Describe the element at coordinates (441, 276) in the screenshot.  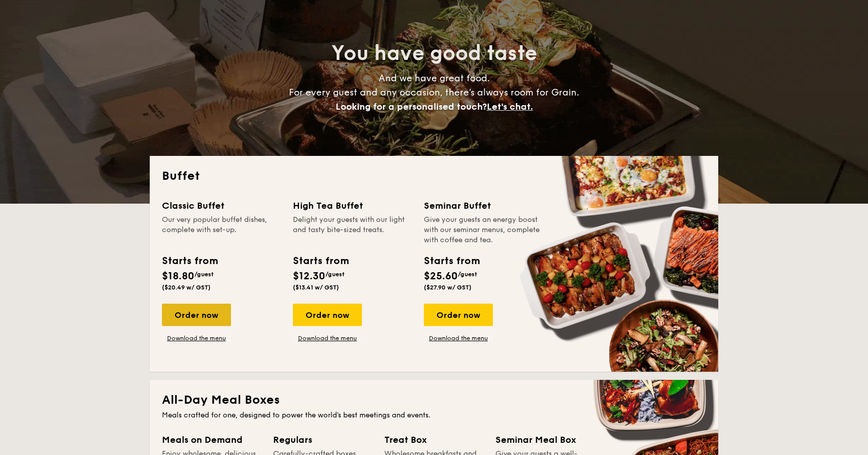
I see `span: $25.60` at that location.